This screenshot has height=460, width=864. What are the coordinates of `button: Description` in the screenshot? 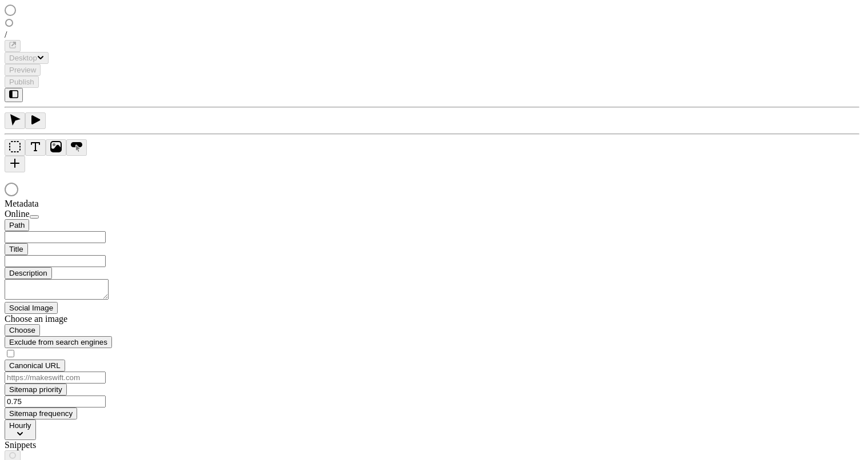 It's located at (28, 273).